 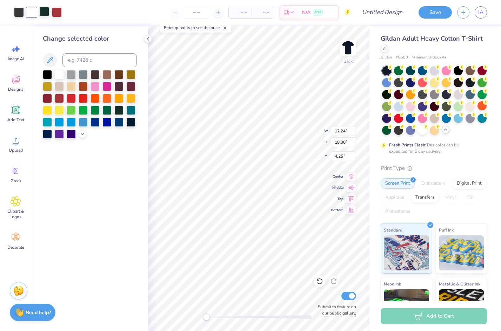 What do you see at coordinates (16, 150) in the screenshot?
I see `span: Upload` at bounding box center [16, 150].